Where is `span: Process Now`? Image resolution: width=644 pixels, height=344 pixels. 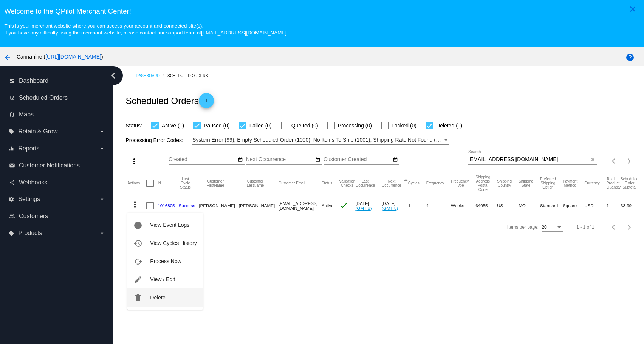
span: Process Now is located at coordinates (165, 261).